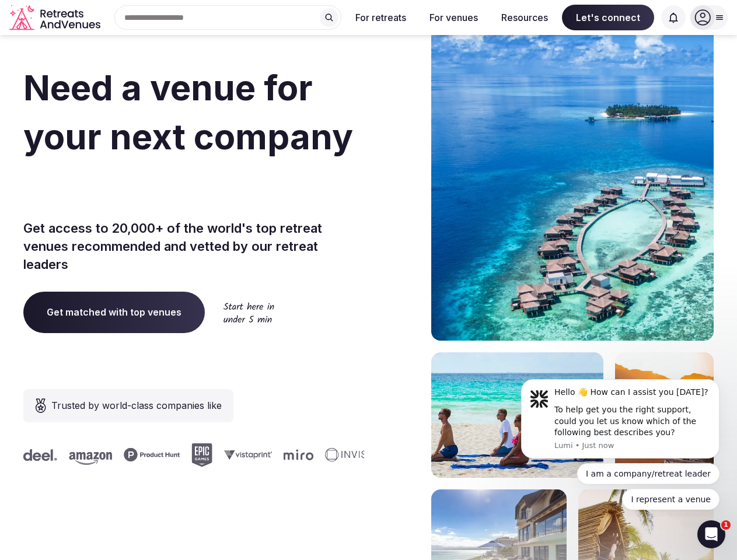  I want to click on p: Get access to 20,000+ of the world's top retreat venues recommended and vetted by our retreat lea..., so click(193, 246).